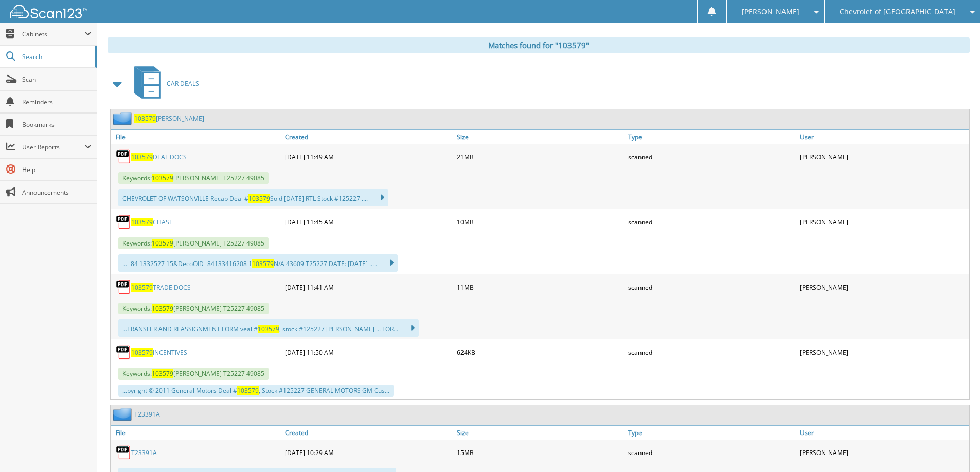 Image resolution: width=980 pixels, height=472 pixels. Describe the element at coordinates (954, 448) in the screenshot. I see `div: Chat Widget` at that location.